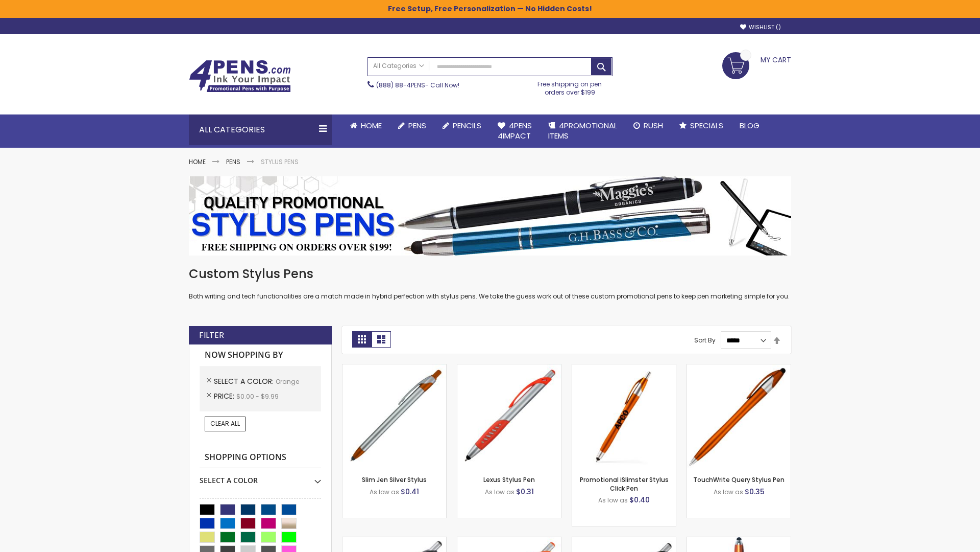 This screenshot has height=552, width=980. Describe the element at coordinates (509, 541) in the screenshot. I see `a: Boston Silver Stylus Pen-Orange` at that location.